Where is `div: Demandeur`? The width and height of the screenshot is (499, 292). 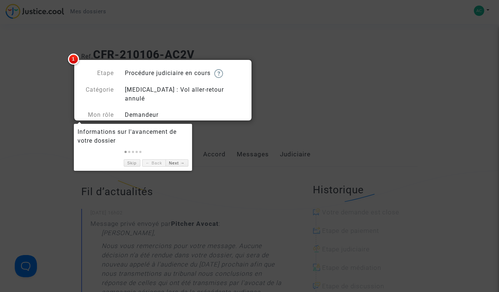
div: Demandeur is located at coordinates (184, 115).